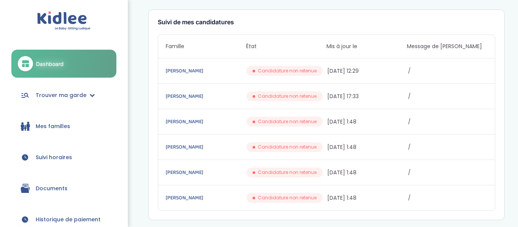 Image resolution: width=518 pixels, height=227 pixels. I want to click on a: Trouver ma garde, so click(64, 95).